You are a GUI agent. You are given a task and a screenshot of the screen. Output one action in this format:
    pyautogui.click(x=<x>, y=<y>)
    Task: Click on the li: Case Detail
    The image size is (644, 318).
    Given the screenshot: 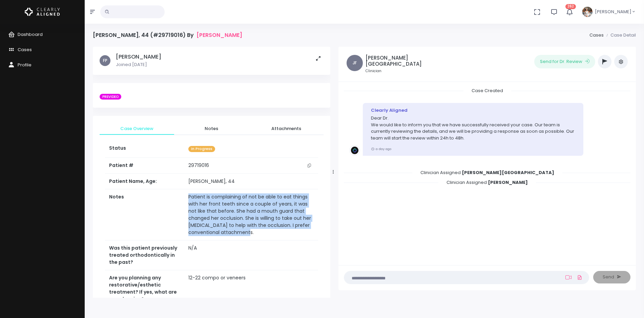 What is the action you would take?
    pyautogui.click(x=620, y=35)
    